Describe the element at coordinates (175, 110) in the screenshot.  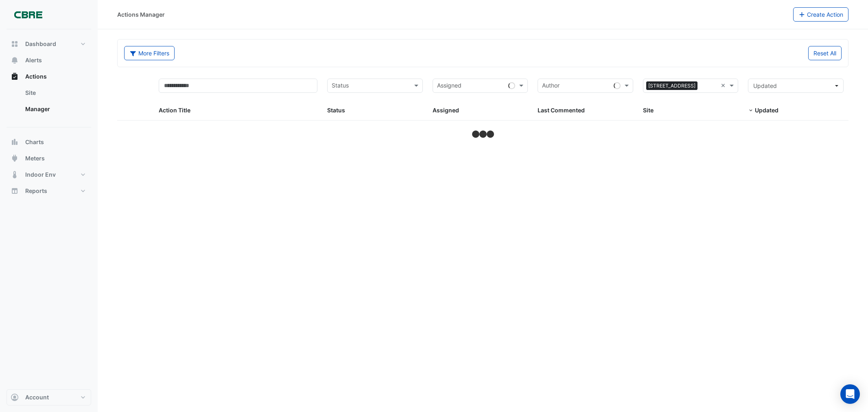
I see `span: Action Title` at that location.